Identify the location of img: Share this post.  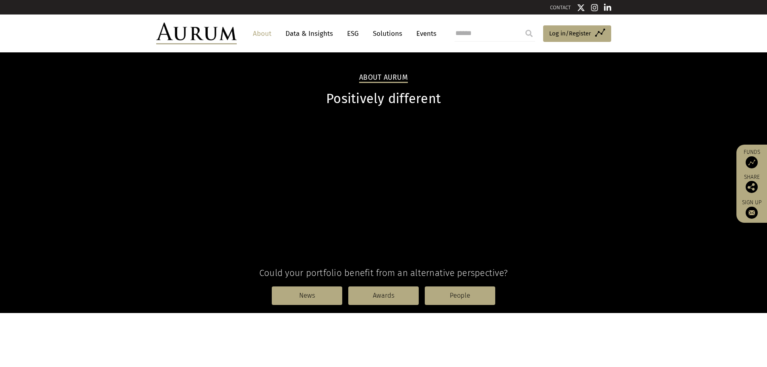
(752, 187).